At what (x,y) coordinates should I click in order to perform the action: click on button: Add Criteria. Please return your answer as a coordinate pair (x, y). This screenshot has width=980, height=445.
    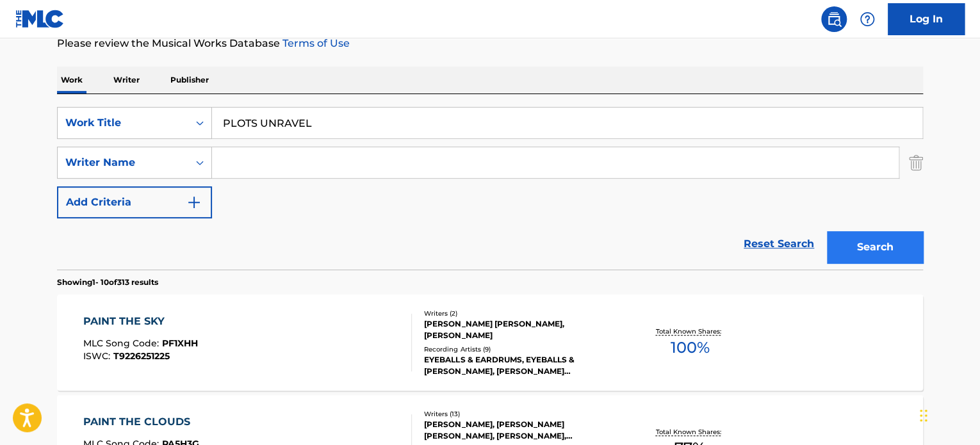
    Looking at the image, I should click on (134, 202).